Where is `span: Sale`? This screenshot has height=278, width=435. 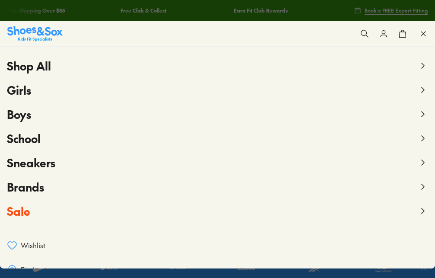 span: Sale is located at coordinates (19, 211).